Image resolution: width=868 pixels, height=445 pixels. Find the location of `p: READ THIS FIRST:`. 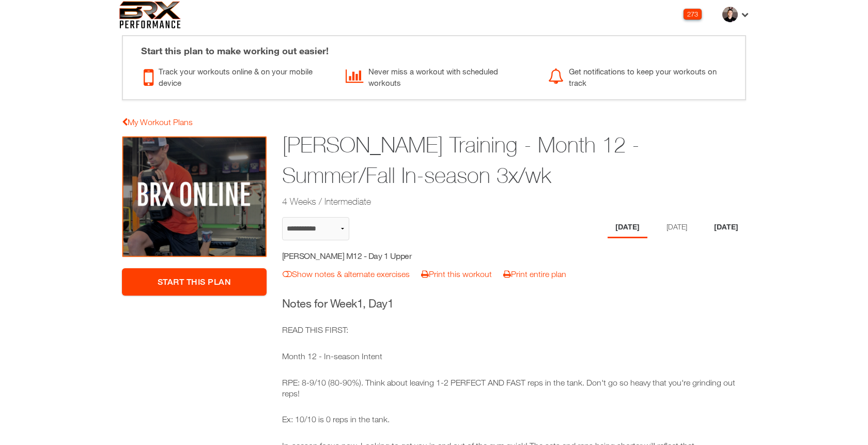

p: READ THIS FIRST: is located at coordinates (514, 330).